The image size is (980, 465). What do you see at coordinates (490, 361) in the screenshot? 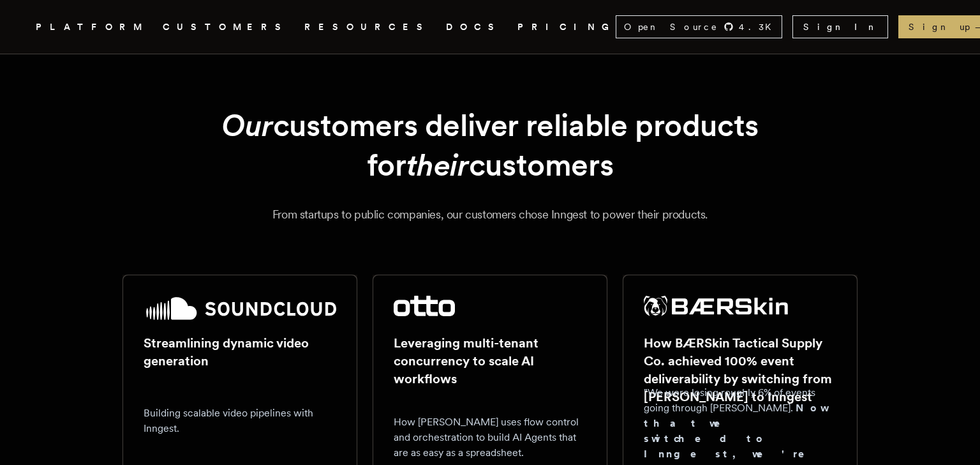
I see `h2: Leveraging multi-tenant concurrency to scale AI workflows` at bounding box center [490, 361].